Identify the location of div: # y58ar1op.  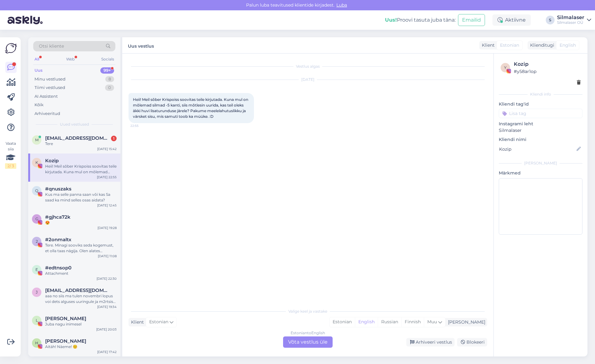
(547, 72).